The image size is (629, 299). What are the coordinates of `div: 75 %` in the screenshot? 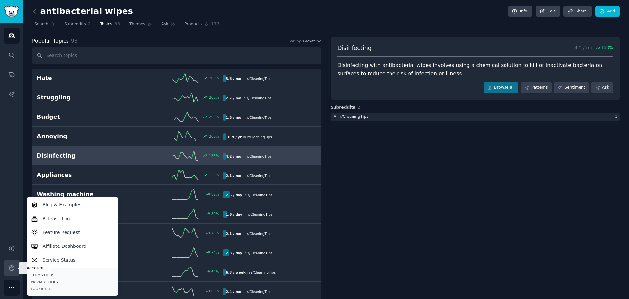 It's located at (215, 233).